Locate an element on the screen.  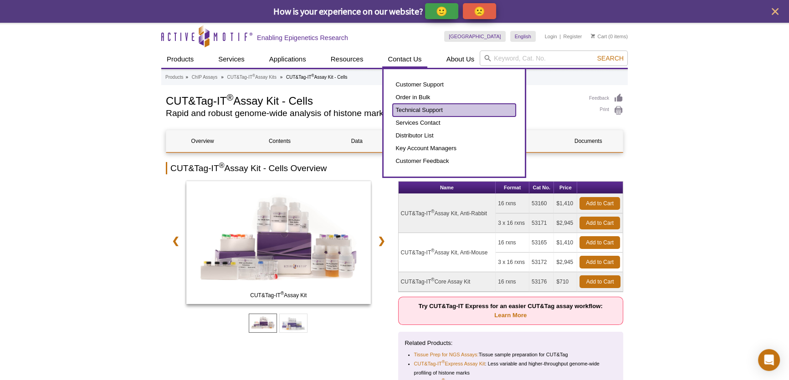
a: Services is located at coordinates (231, 59).